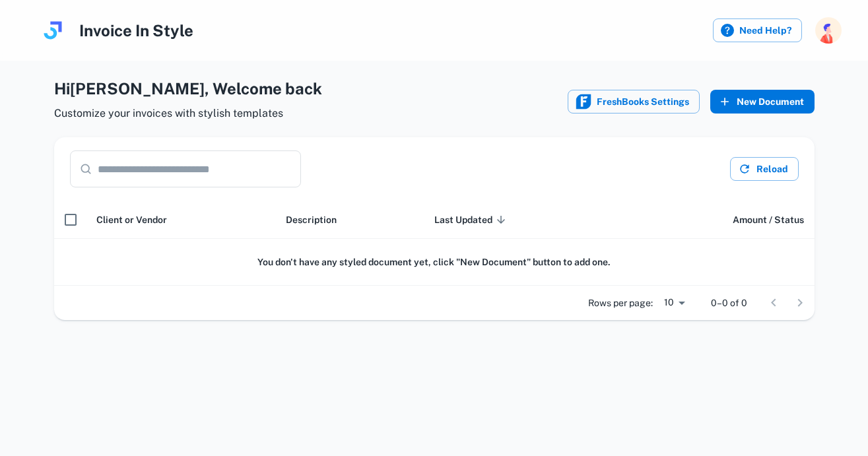 This screenshot has width=868, height=456. I want to click on label: Need Help?, so click(758, 31).